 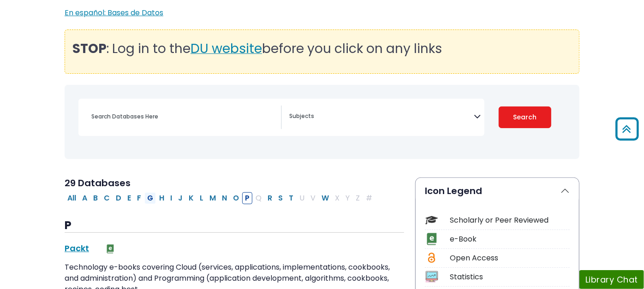 What do you see at coordinates (129, 199) in the screenshot?
I see `button: Filter Results E` at bounding box center [129, 199].